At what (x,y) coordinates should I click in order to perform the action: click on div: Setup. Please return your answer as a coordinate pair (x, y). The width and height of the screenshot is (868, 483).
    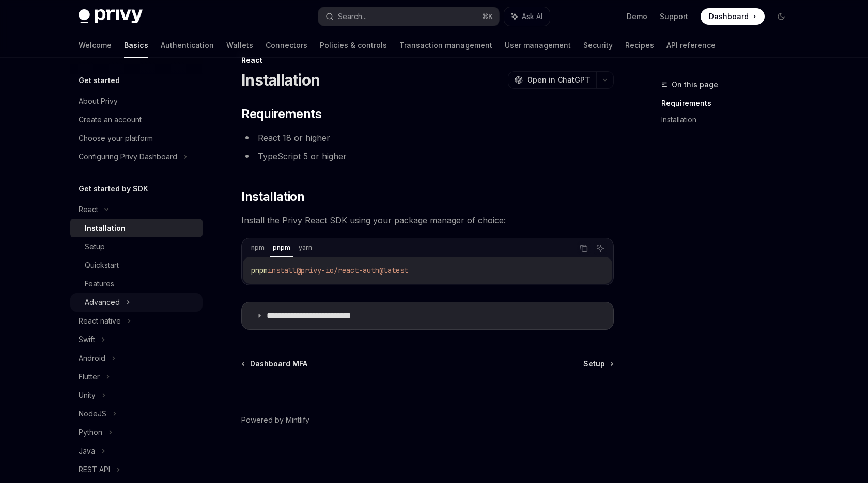
    Looking at the image, I should click on (94, 247).